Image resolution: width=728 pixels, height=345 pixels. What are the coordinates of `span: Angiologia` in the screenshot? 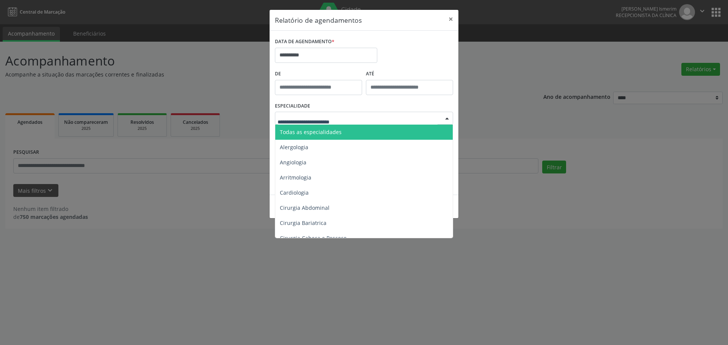 It's located at (293, 162).